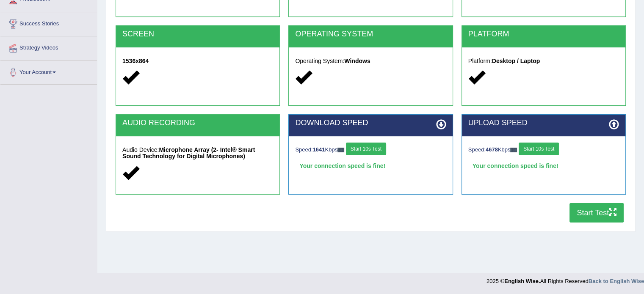 The width and height of the screenshot is (644, 294). Describe the element at coordinates (516, 61) in the screenshot. I see `strong: Desktop / Laptop` at that location.